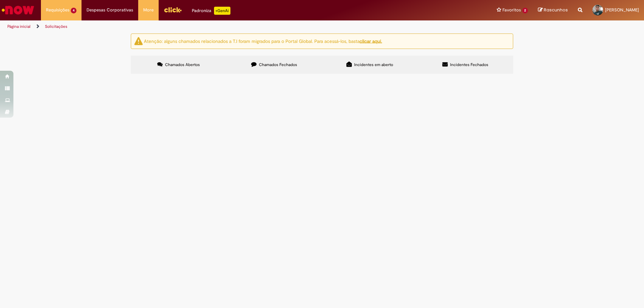 The width and height of the screenshot is (644, 308). What do you see at coordinates (215, 26) in the screenshot?
I see `ul: Trilhas de página` at bounding box center [215, 26].